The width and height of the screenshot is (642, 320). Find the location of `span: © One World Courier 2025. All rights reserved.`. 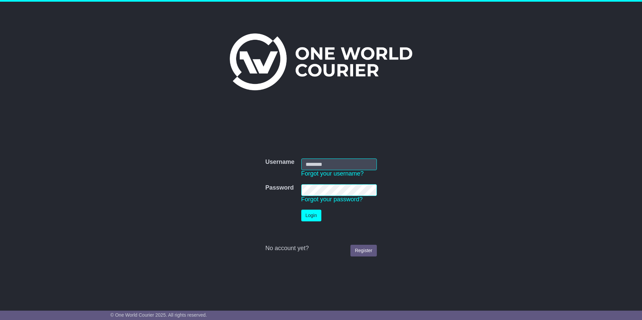

span: © One World Courier 2025. All rights reserved. is located at coordinates (158, 315).